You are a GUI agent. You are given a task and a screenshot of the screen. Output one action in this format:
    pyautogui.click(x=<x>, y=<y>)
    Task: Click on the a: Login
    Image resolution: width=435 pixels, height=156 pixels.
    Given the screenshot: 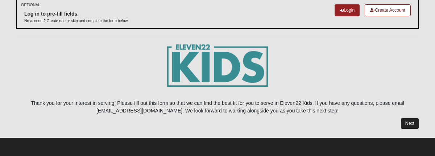 What is the action you would take?
    pyautogui.click(x=347, y=10)
    